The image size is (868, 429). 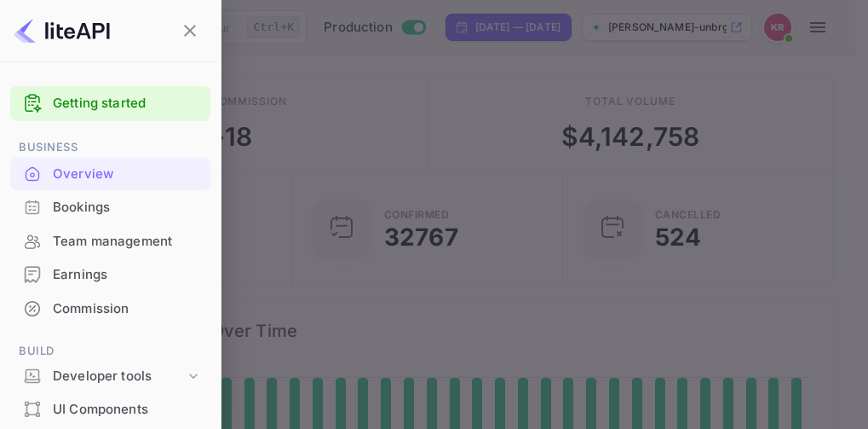 What do you see at coordinates (110, 148) in the screenshot?
I see `span: Business` at bounding box center [110, 148].